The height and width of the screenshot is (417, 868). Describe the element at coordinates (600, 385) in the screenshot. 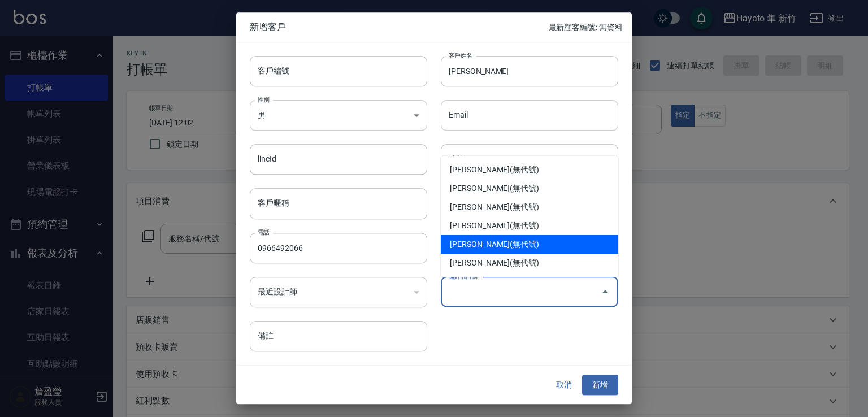

I see `button: 新增` at that location.